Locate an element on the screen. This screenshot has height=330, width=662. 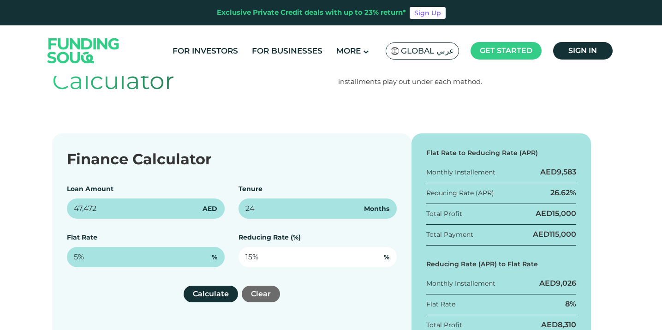
a: Sign Up is located at coordinates (427, 13).